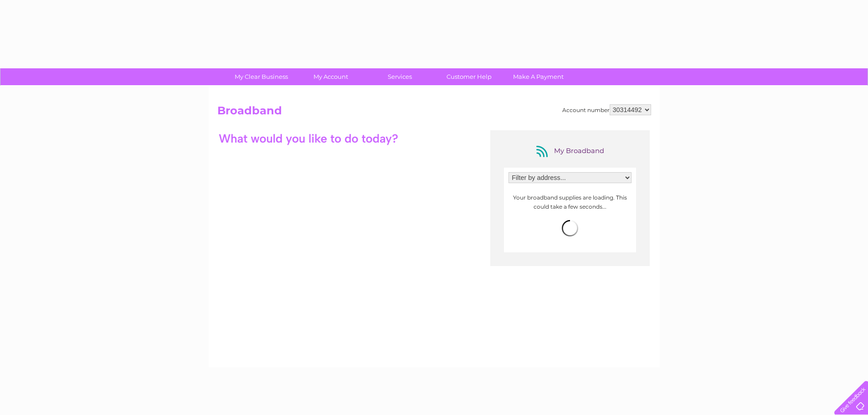  I want to click on a: Customer Help, so click(469, 77).